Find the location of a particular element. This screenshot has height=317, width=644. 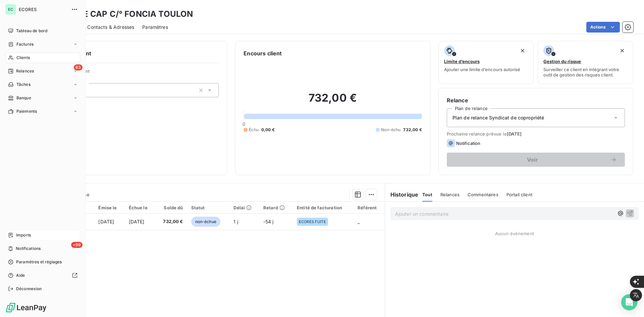

span: Paramètres is located at coordinates (155, 27).